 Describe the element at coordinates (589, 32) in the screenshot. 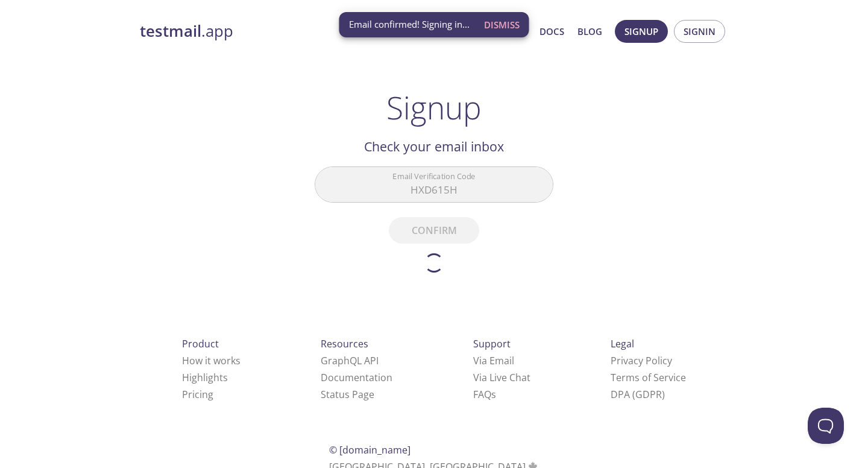

I see `a: Blog` at that location.